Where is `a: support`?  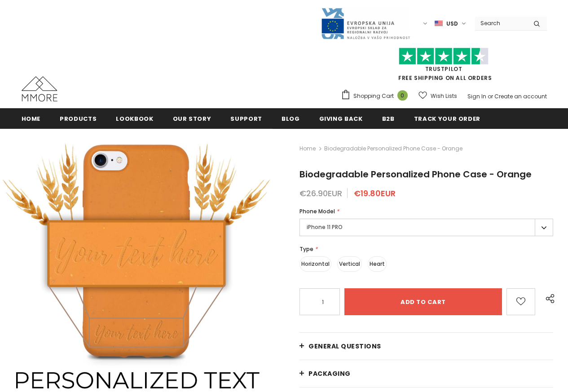
a: support is located at coordinates (246, 118).